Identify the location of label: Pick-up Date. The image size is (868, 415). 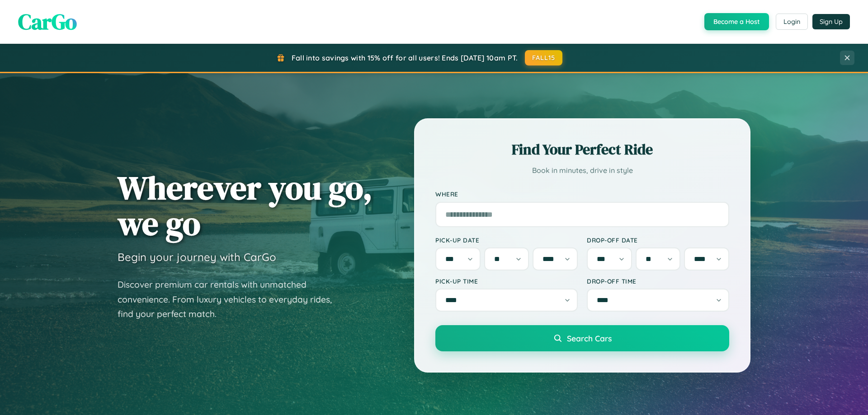
(507, 240).